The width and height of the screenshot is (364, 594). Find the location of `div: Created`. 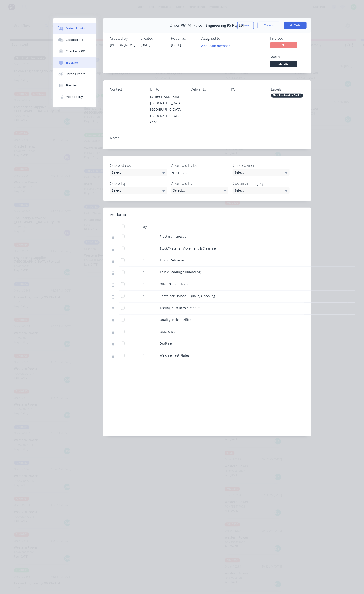

div: Created is located at coordinates (153, 38).